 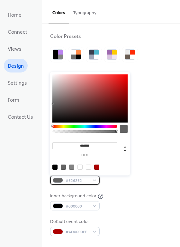 I want to click on span: #626262, so click(x=77, y=181).